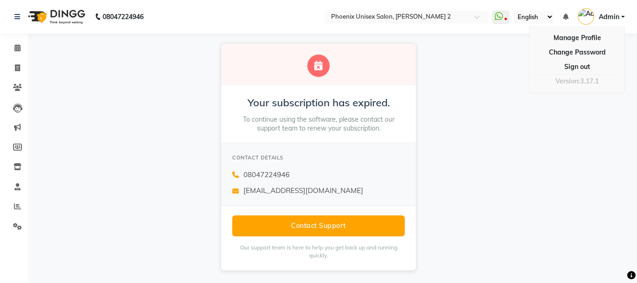  Describe the element at coordinates (123, 17) in the screenshot. I see `b: 08047224946` at that location.